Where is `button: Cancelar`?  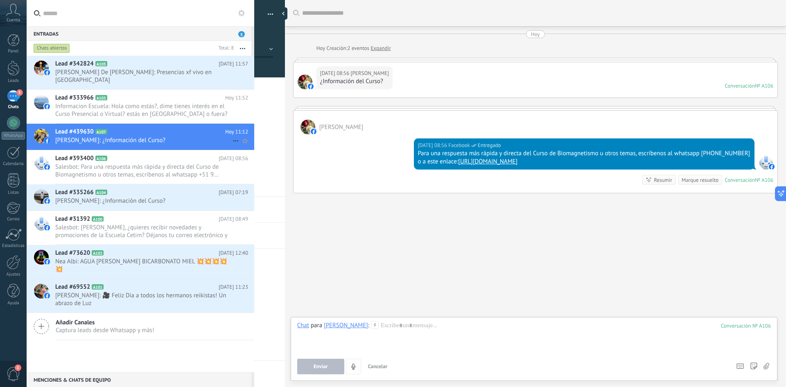 button: Cancelar is located at coordinates (378, 367).